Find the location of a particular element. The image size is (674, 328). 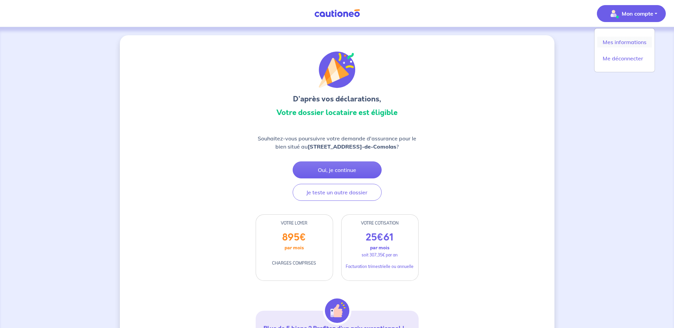

div: illu_account_valid_menu.svgMon compte is located at coordinates (624, 50).